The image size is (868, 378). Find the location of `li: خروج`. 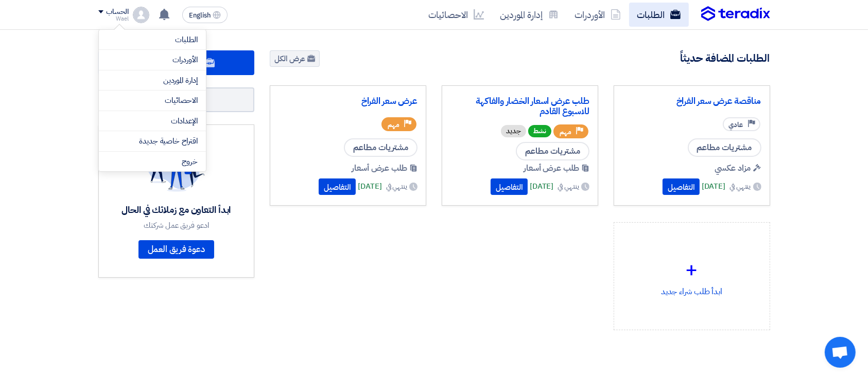

li: خروج is located at coordinates (153, 162).